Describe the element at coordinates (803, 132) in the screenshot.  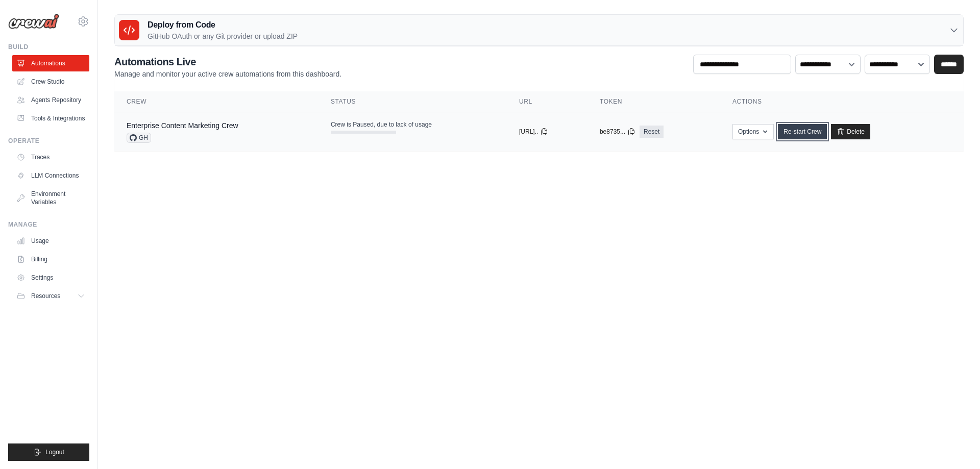
I see `a: Re-start Crew` at that location.